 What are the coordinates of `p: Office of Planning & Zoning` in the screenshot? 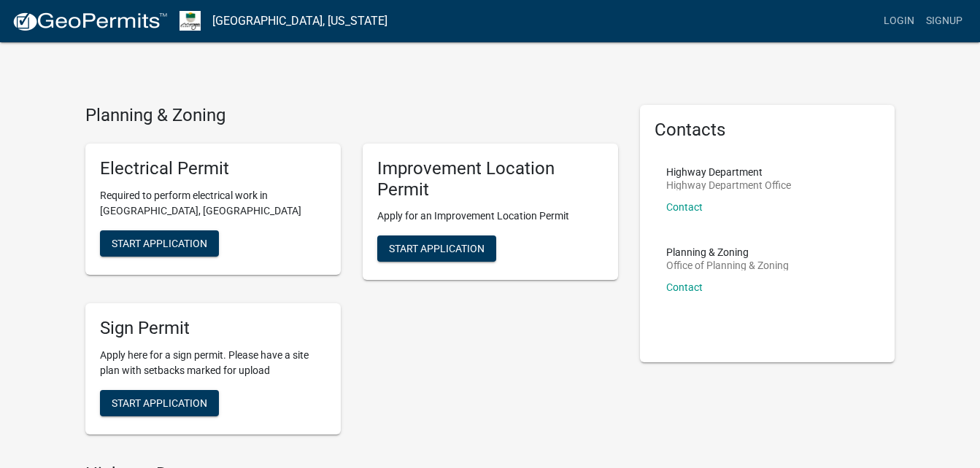 It's located at (728, 265).